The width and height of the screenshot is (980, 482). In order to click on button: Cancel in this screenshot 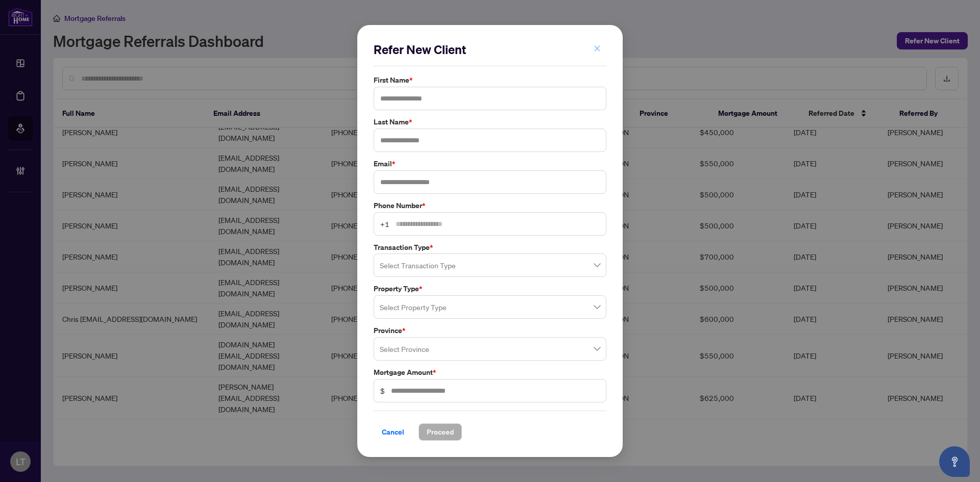, I will do `click(393, 432)`.